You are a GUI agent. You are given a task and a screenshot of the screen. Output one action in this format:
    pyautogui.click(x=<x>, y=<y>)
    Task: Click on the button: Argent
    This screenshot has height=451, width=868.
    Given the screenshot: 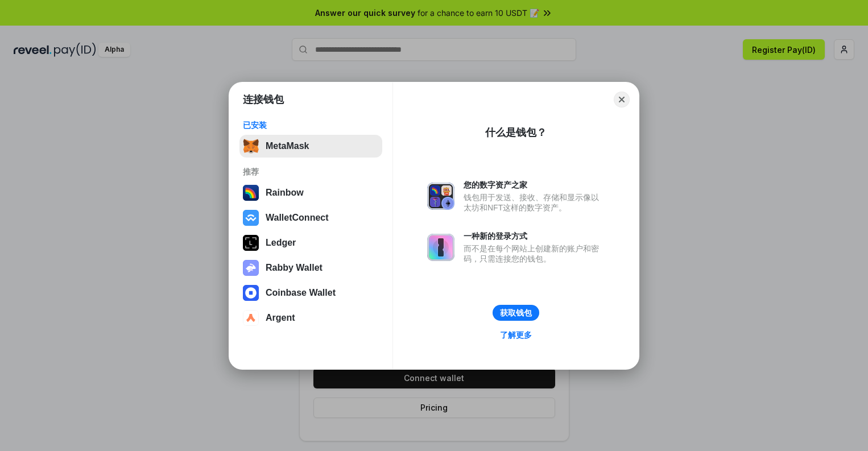 What is the action you would take?
    pyautogui.click(x=311, y=318)
    